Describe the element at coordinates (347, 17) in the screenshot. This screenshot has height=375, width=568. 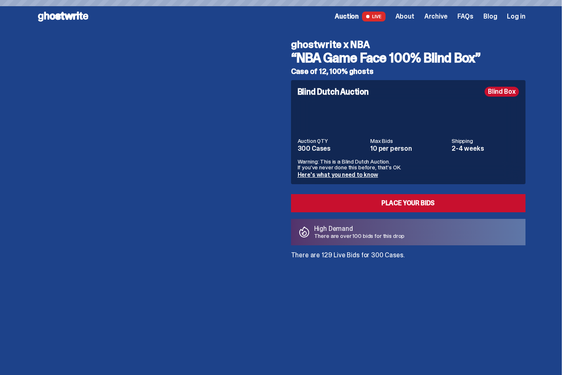
I see `span: Auction` at that location.